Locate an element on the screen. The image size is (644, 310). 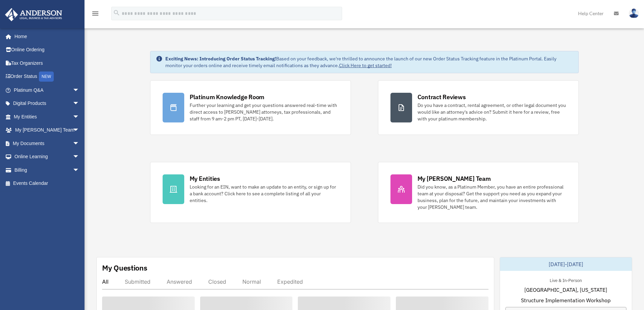
a: Billingarrow_drop_down is located at coordinates (47, 170).